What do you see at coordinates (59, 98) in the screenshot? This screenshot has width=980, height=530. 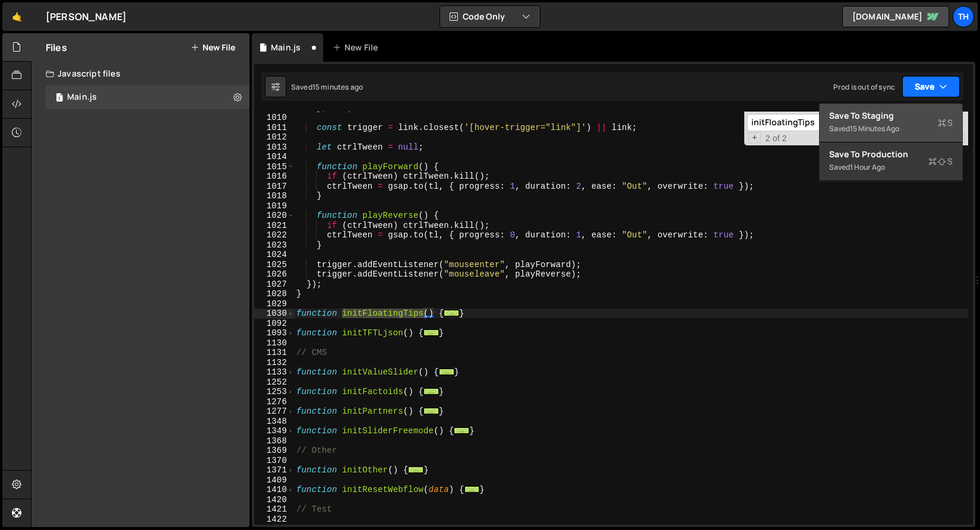 I see `span: 1` at bounding box center [59, 98].